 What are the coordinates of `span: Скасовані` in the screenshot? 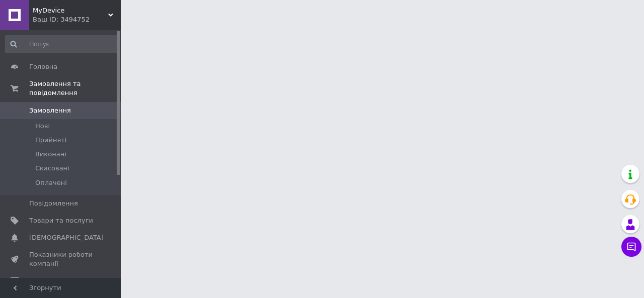 It's located at (52, 168).